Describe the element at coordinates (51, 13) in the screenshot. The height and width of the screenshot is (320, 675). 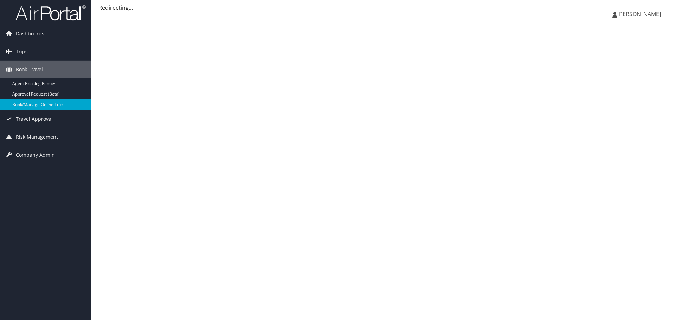
I see `img: airportal-logo.png` at that location.